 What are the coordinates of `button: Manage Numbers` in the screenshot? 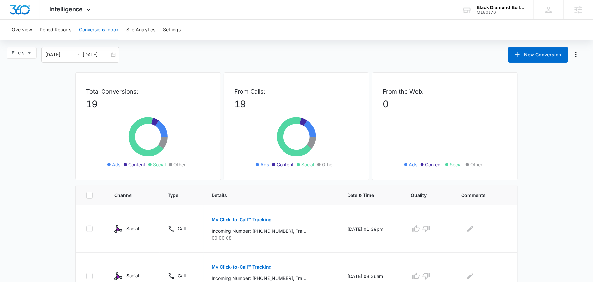 It's located at (576, 55).